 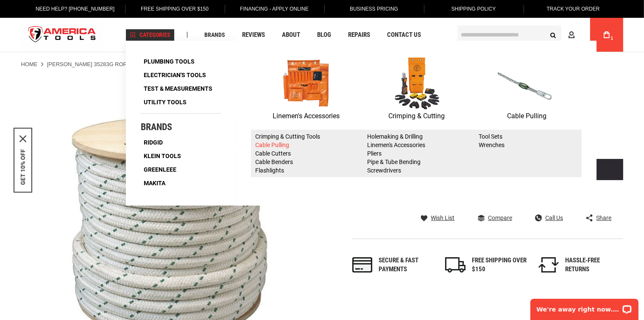 I want to click on a: Crimping & Cutting, so click(x=416, y=89).